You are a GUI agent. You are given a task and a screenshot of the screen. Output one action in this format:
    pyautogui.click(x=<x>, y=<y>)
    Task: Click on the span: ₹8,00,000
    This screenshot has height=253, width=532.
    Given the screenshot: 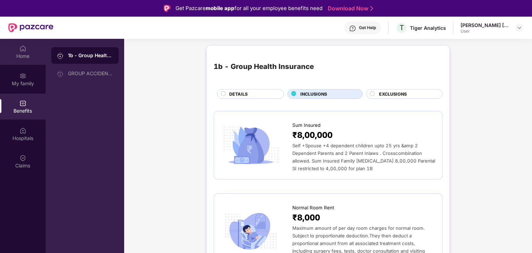 What is the action you would take?
    pyautogui.click(x=313, y=135)
    